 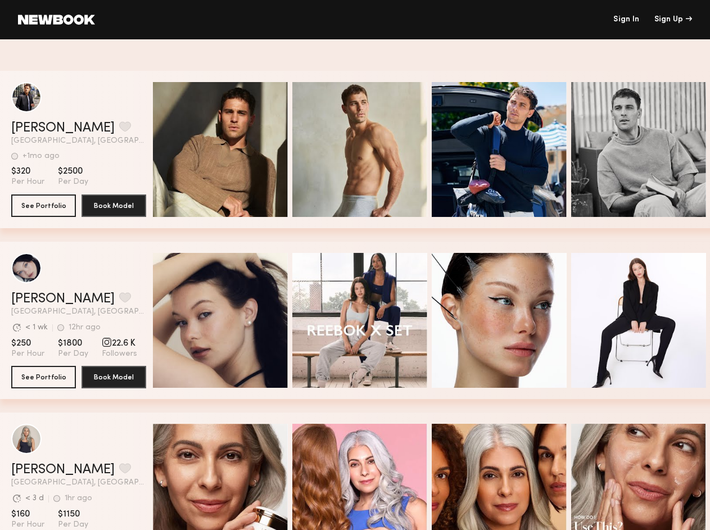 What do you see at coordinates (673, 20) in the screenshot?
I see `div: Sign Up` at bounding box center [673, 20].